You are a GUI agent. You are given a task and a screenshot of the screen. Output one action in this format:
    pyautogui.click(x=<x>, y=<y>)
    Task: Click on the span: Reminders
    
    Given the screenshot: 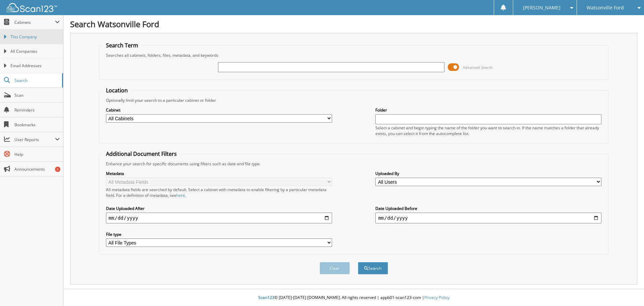 What is the action you would take?
    pyautogui.click(x=37, y=110)
    